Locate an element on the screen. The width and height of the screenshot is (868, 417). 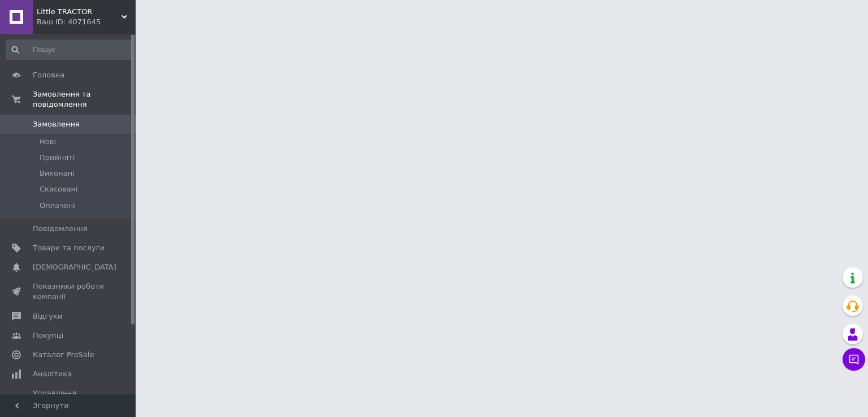
span: Замовлення та повідомлення is located at coordinates (84, 100).